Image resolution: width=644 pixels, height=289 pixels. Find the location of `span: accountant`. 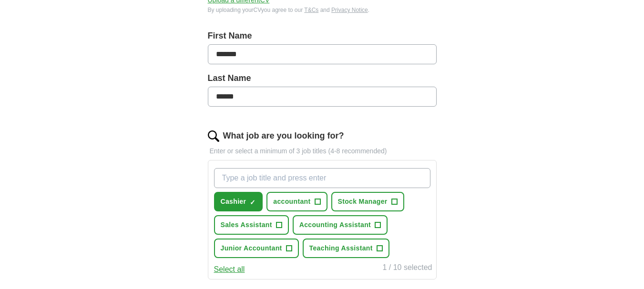

span: accountant is located at coordinates (292, 201).